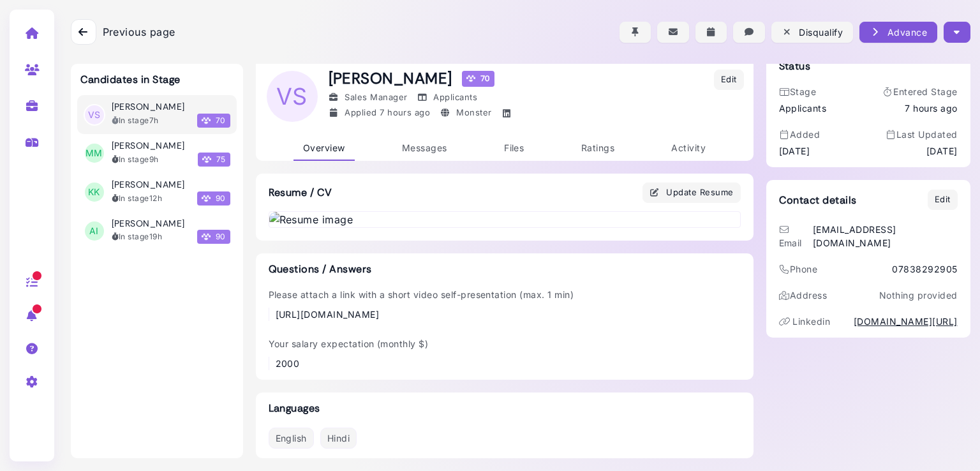  I want to click on div: Advance, so click(898, 32).